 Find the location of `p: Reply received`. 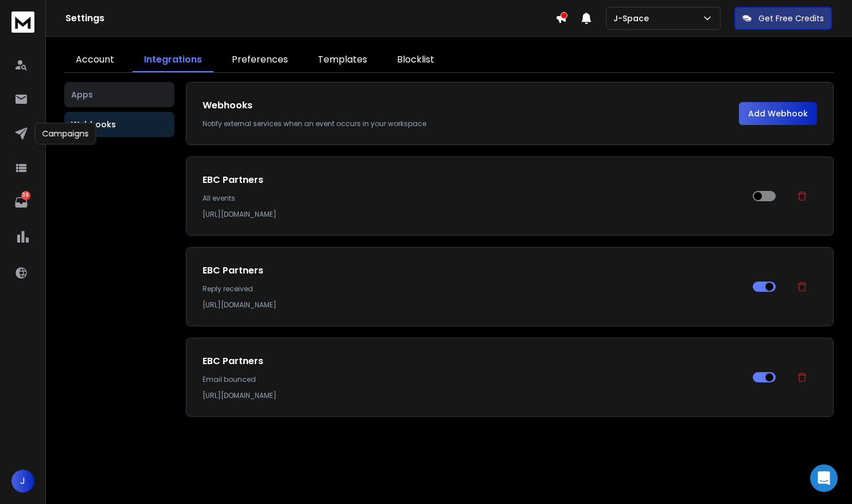

p: Reply received is located at coordinates (473, 289).